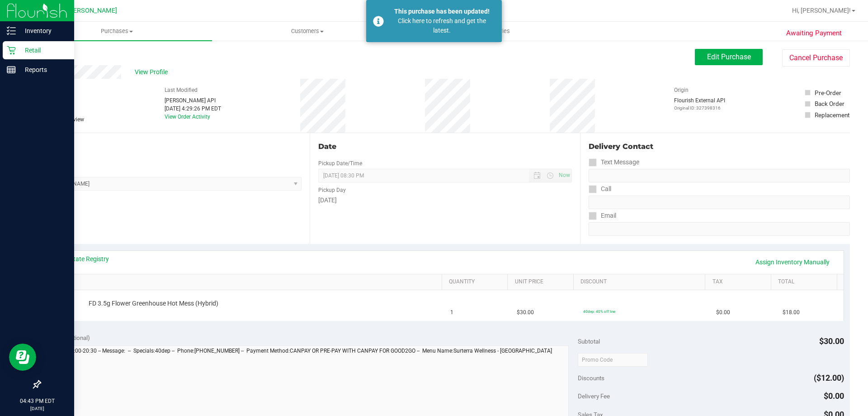  What do you see at coordinates (641, 282) in the screenshot?
I see `a: Discount` at bounding box center [641, 282].